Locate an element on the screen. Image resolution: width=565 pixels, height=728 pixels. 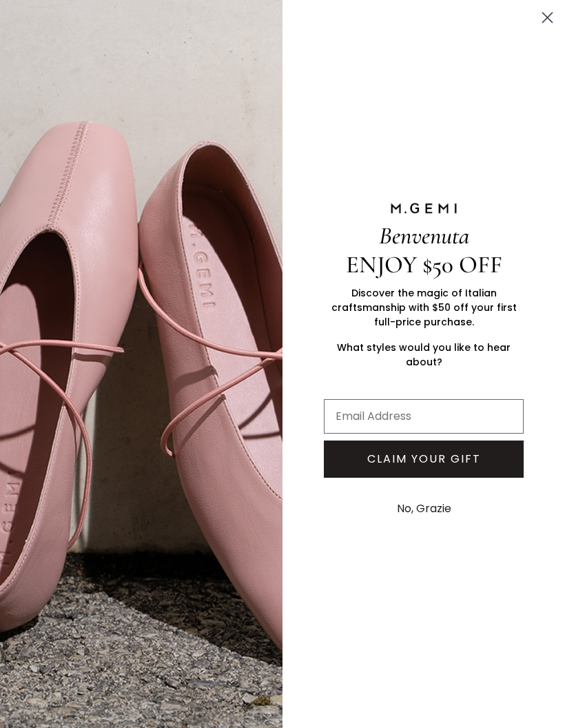
span: What styles would you like to hear about? is located at coordinates (424, 355).